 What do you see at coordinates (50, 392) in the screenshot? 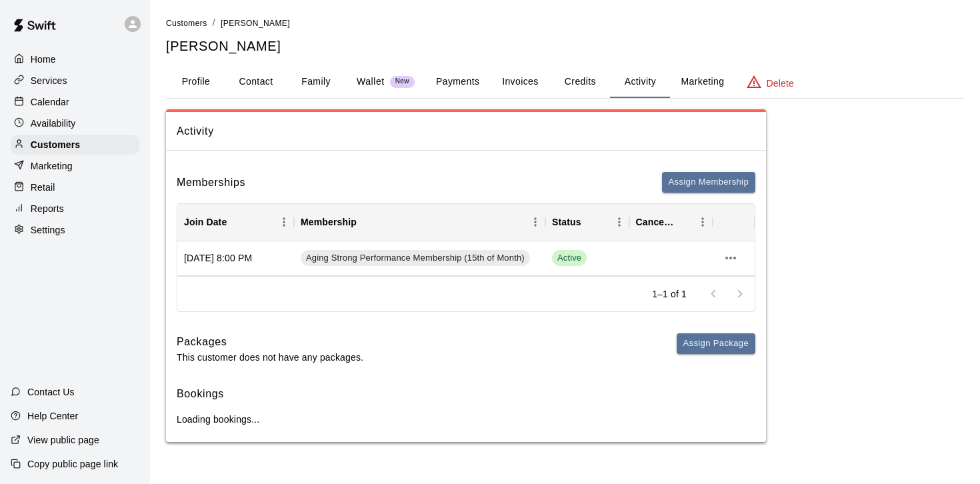
I see `p: Contact Us` at bounding box center [50, 392].